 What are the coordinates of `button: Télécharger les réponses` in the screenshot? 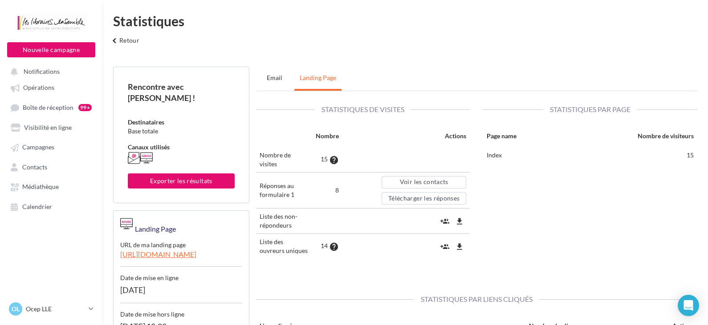 It's located at (424, 199).